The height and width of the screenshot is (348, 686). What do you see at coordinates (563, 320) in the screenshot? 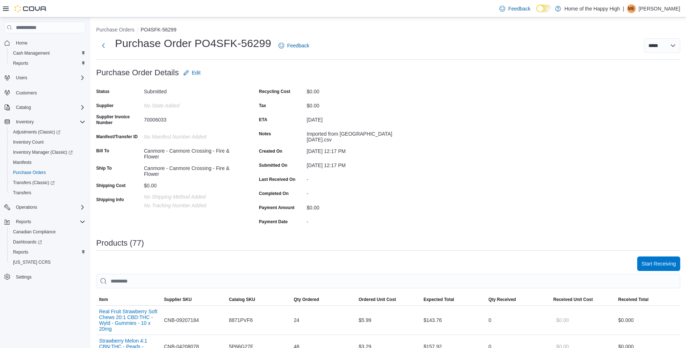
I see `span: $0.00` at bounding box center [563, 320].